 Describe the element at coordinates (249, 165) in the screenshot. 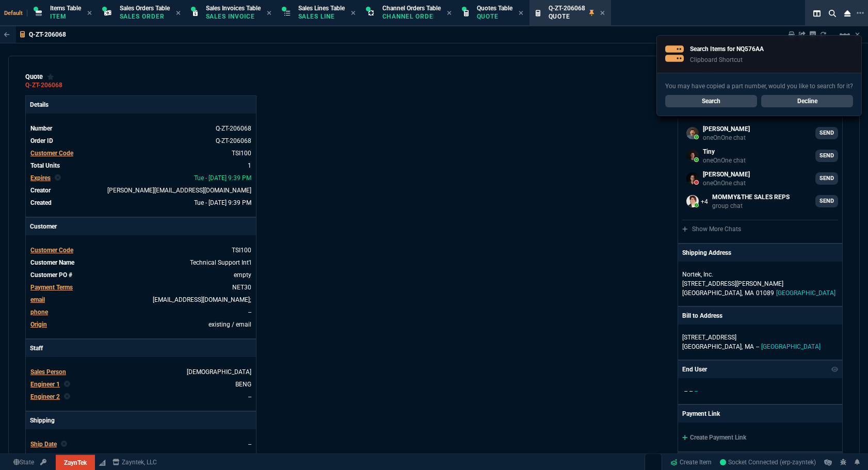

I see `span: 1` at that location.